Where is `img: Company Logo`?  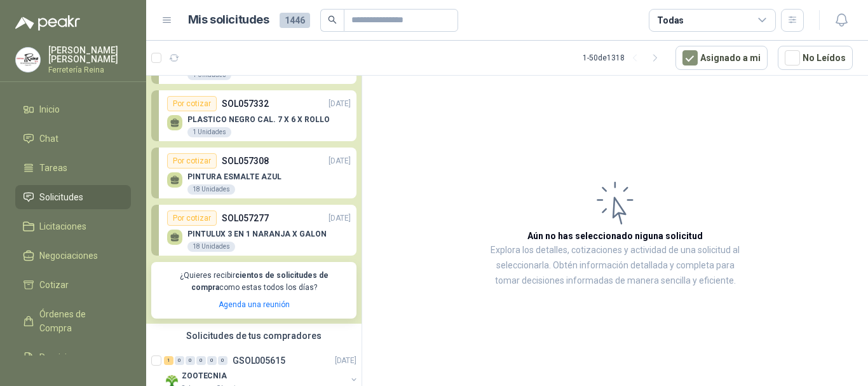
img: Company Logo is located at coordinates (28, 60).